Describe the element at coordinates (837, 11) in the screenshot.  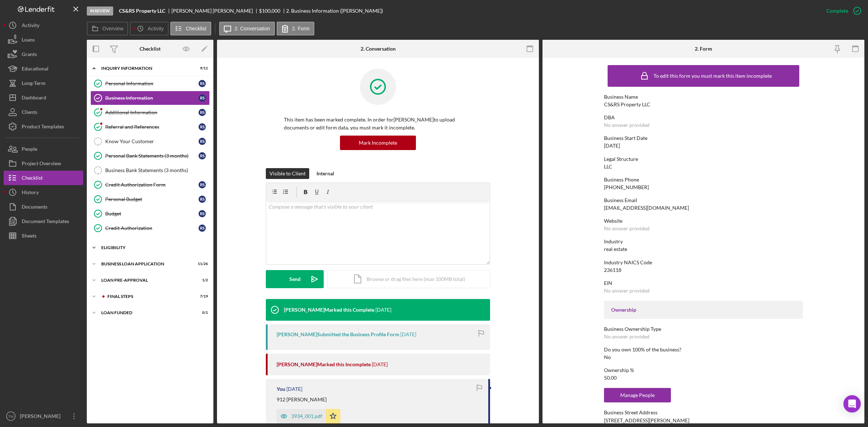
I see `div: Complete` at that location.